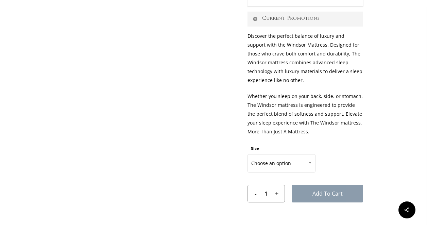 This screenshot has height=230, width=427. Describe the element at coordinates (305, 117) in the screenshot. I see `p: Whether you sleep on your back, side, or stomach, The Windsor mattress is engineered to provide t...` at that location.